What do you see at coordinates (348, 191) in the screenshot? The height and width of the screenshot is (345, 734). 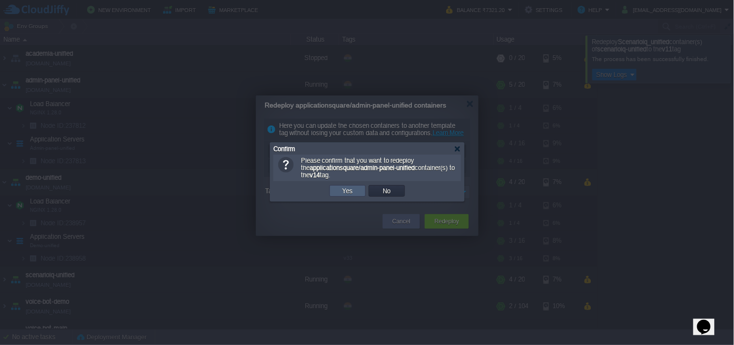 I see `button: Yes` at bounding box center [348, 191].